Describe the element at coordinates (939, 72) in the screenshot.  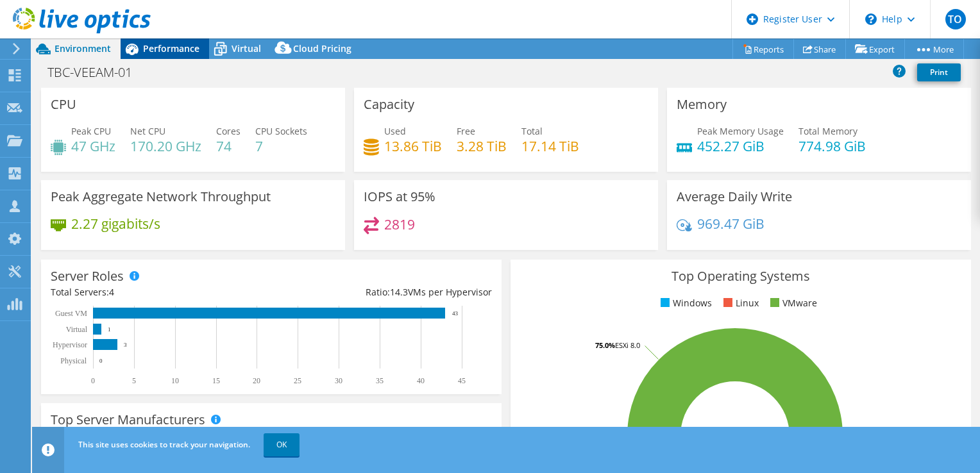
I see `a: Print` at that location.